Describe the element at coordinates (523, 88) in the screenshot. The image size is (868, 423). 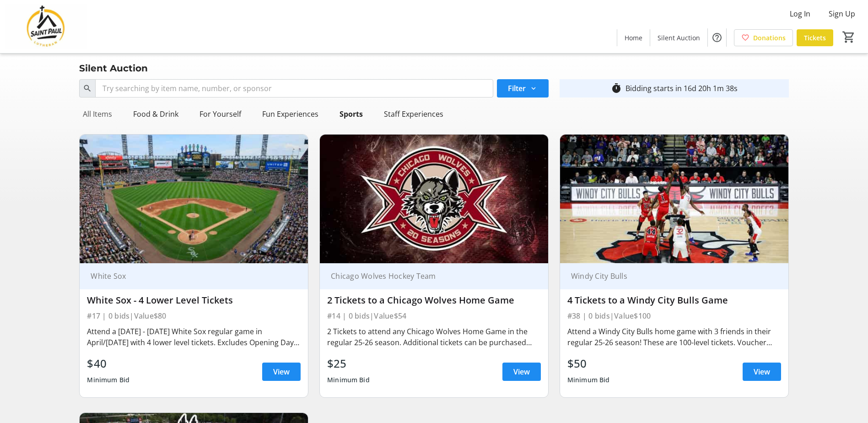
I see `button: Filter` at that location.